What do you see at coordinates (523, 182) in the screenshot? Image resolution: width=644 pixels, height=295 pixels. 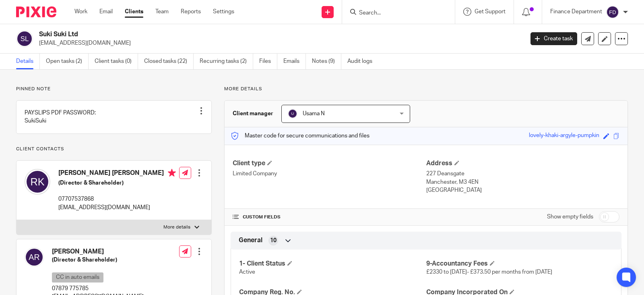 I see `p: Manchester, M3 4EN` at bounding box center [523, 182].